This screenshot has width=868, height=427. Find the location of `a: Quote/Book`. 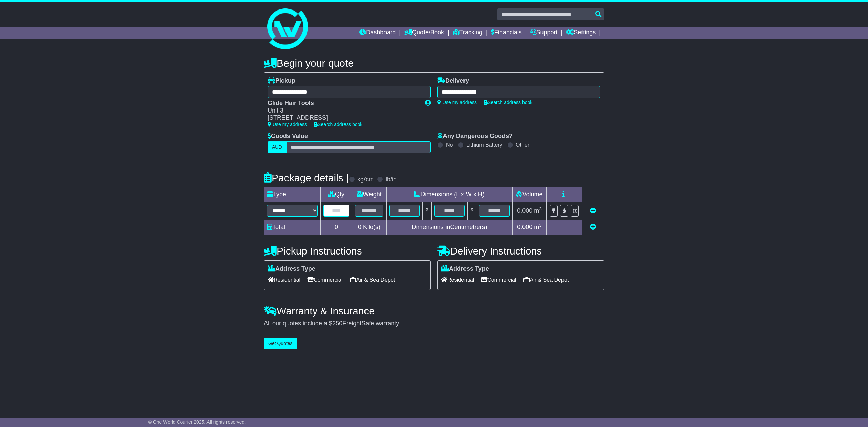

a: Quote/Book is located at coordinates (425, 33).